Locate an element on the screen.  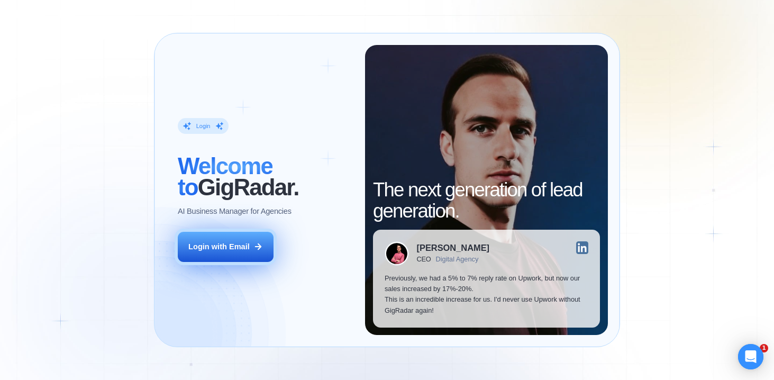
p: Previously, we had a 5% to 7% reply rate on Upwork, but now our sales increased by 17%-20%. This ... is located at coordinates (486, 294).